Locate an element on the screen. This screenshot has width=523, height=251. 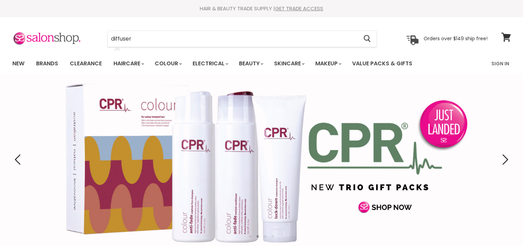
a: Sign In is located at coordinates (500, 64).